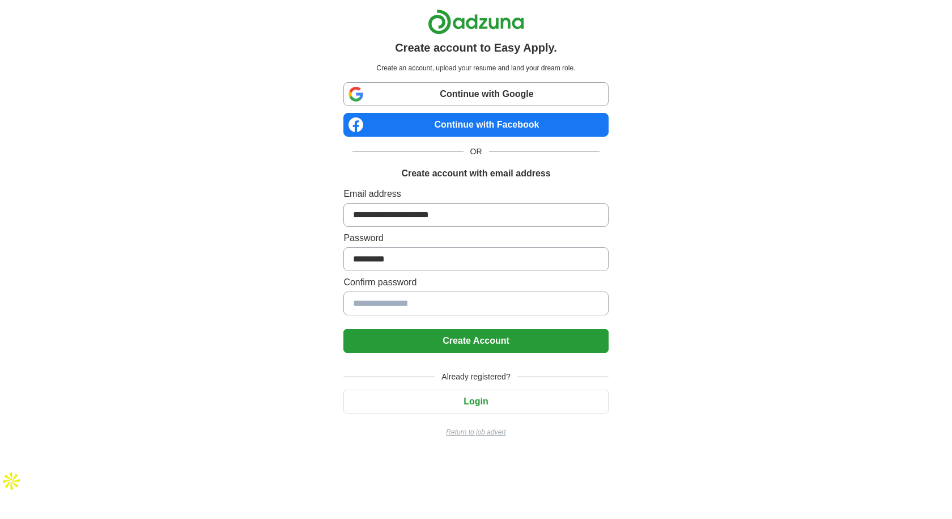 This screenshot has height=519, width=952. Describe the element at coordinates (476, 376) in the screenshot. I see `span: Already registered?` at that location.